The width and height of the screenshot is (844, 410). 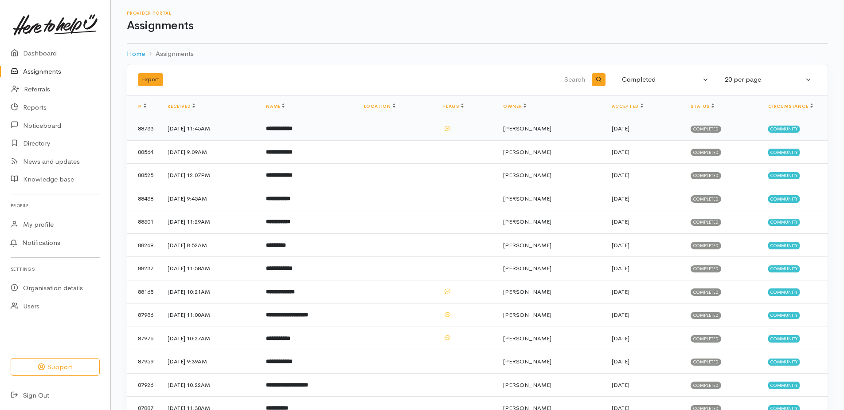 I want to click on td: 88237, so click(x=144, y=268).